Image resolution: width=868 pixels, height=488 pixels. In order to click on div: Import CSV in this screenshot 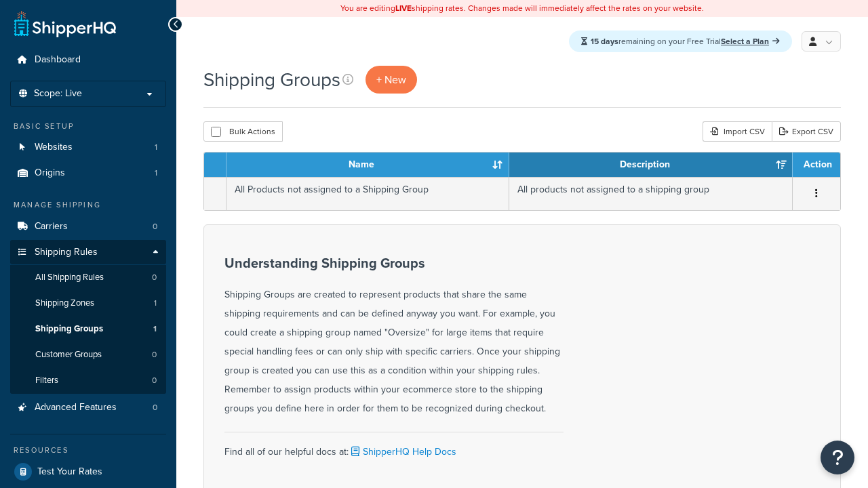, I will do `click(737, 132)`.